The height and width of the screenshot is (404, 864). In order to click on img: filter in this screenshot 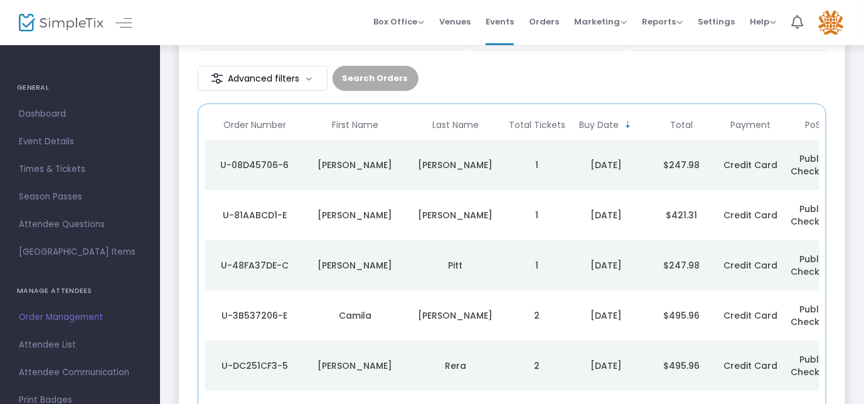, I will do `click(217, 78)`.